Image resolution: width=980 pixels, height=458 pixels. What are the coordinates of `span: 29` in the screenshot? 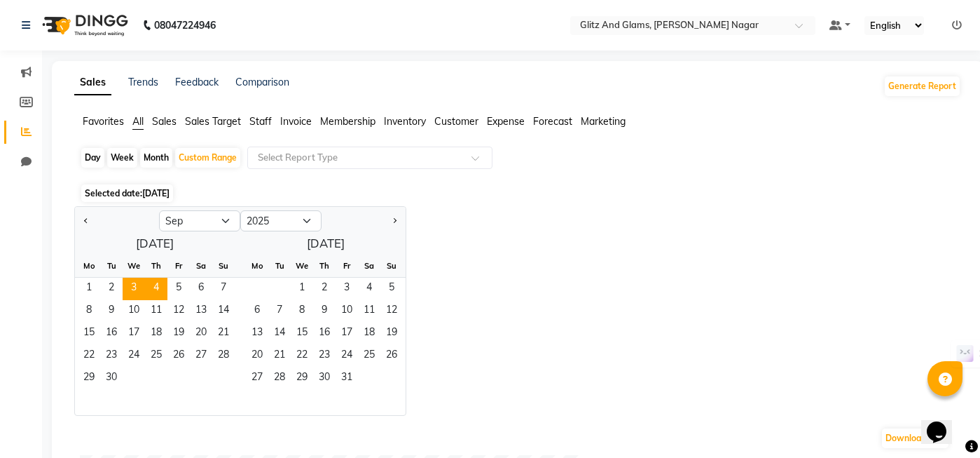 It's located at (89, 378).